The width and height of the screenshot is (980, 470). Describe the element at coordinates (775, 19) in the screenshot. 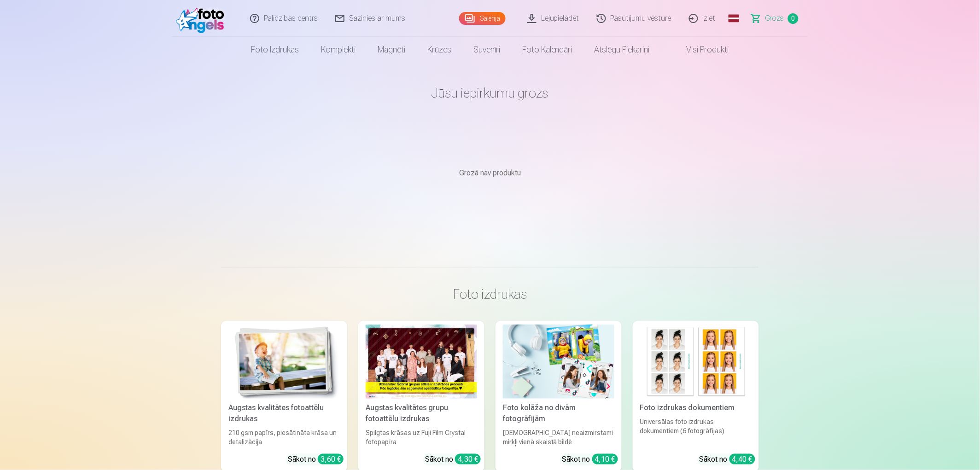

I see `span: Grozs` at that location.